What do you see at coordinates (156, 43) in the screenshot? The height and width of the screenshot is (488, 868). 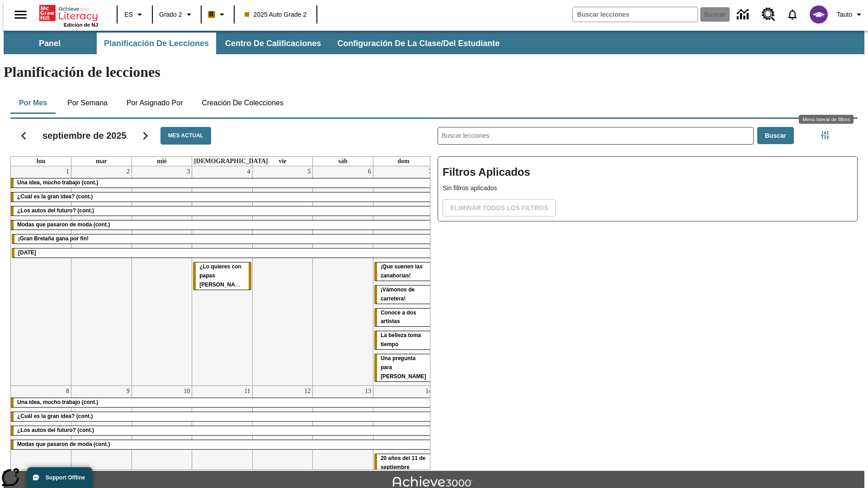 I see `button: Planificación de lecciones` at bounding box center [156, 43].